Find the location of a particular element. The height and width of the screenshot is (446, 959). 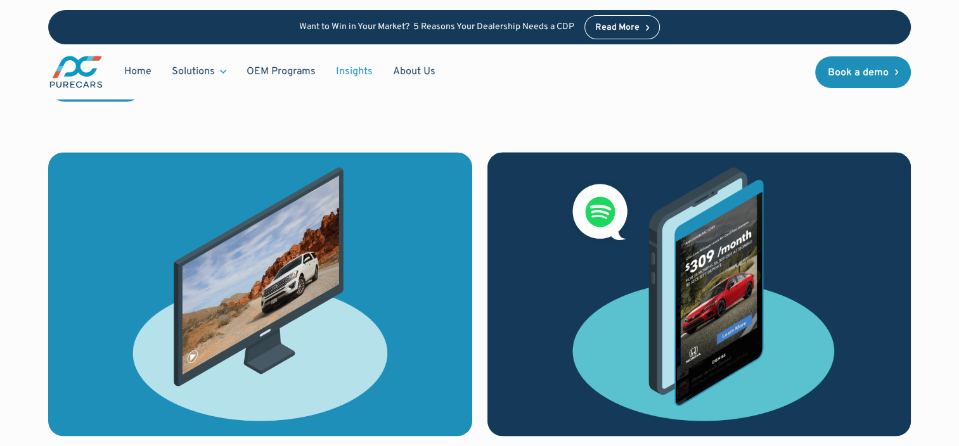

div: Book a demo is located at coordinates (858, 73).